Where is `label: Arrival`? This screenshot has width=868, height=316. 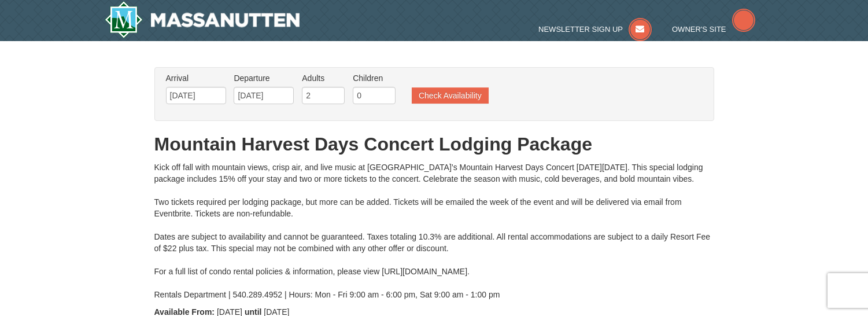
label: Arrival is located at coordinates (196, 78).